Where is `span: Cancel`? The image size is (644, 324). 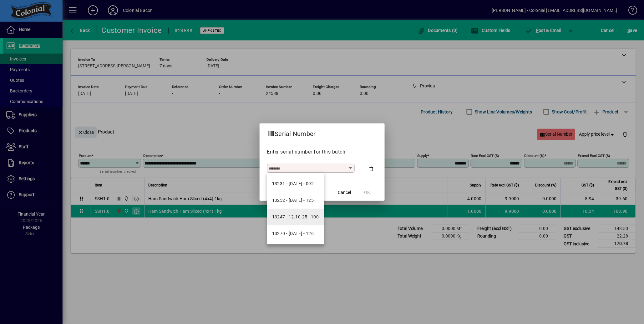
span: Cancel is located at coordinates (345, 193).